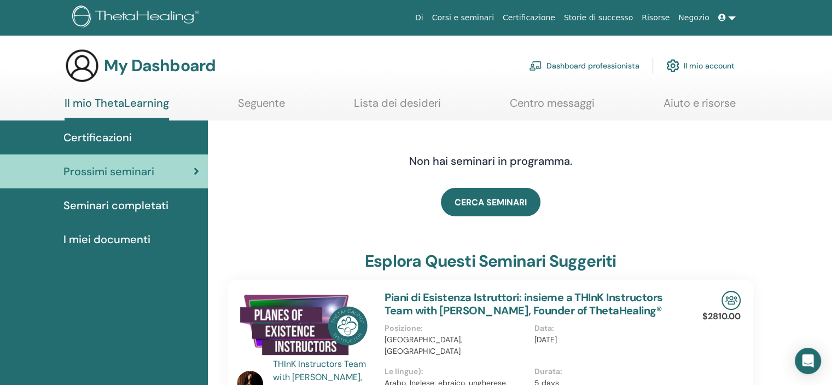 This screenshot has height=385, width=832. I want to click on div: Open Intercom Messenger, so click(808, 361).